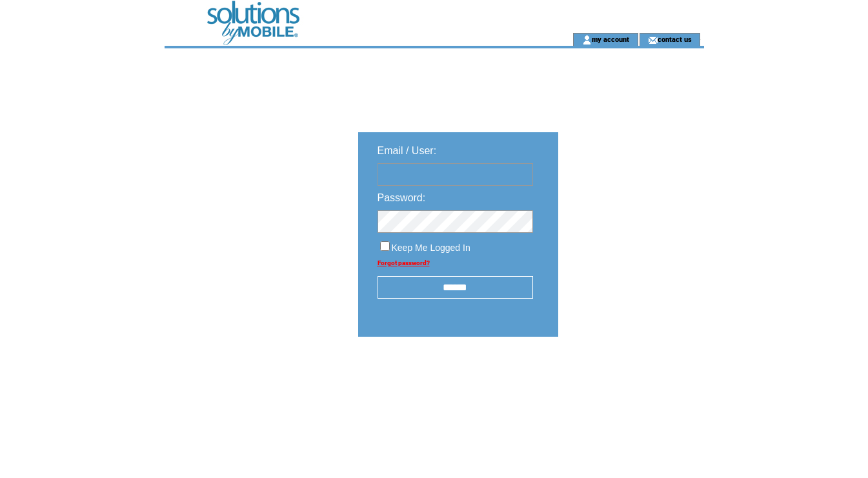 The width and height of the screenshot is (868, 478). Describe the element at coordinates (628, 377) in the screenshot. I see `img: transparent.png;jsessionid=65B7B8AF6920A0002585202C5E6C87FC` at that location.